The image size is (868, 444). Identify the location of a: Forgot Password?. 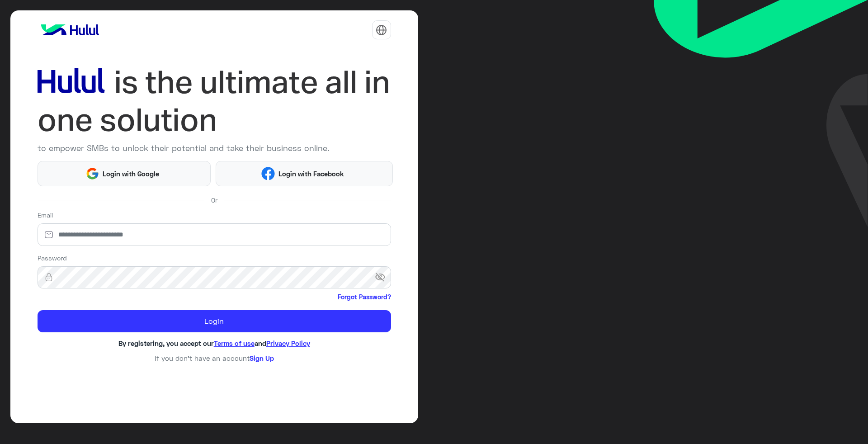
(364, 297).